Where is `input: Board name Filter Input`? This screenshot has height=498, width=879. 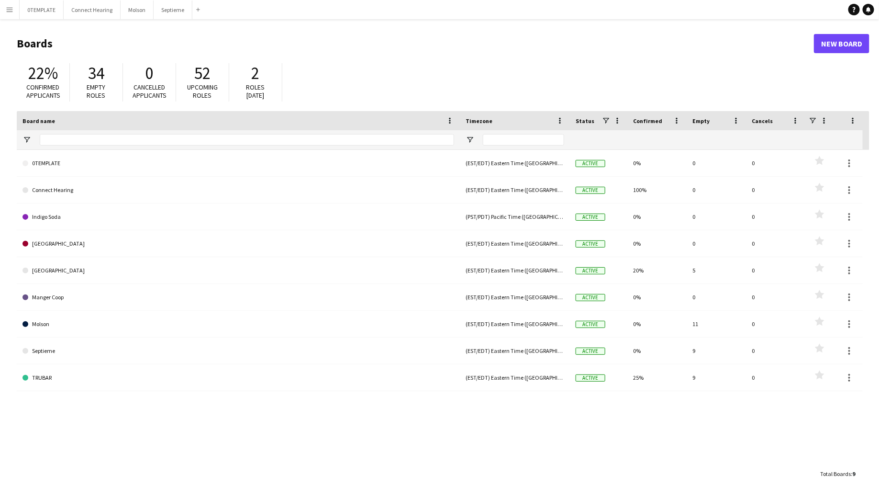 input: Board name Filter Input is located at coordinates (247, 140).